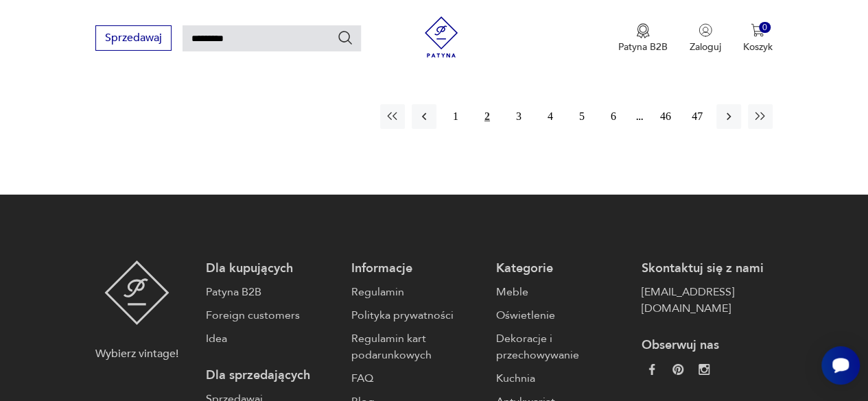  Describe the element at coordinates (416, 315) in the screenshot. I see `a: Polityka prywatności` at that location.